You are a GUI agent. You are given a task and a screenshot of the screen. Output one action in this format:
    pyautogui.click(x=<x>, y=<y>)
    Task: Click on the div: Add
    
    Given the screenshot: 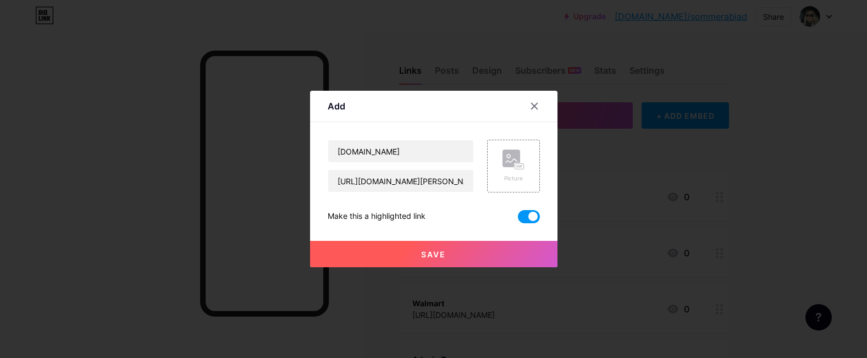 What is the action you would take?
    pyautogui.click(x=336, y=106)
    